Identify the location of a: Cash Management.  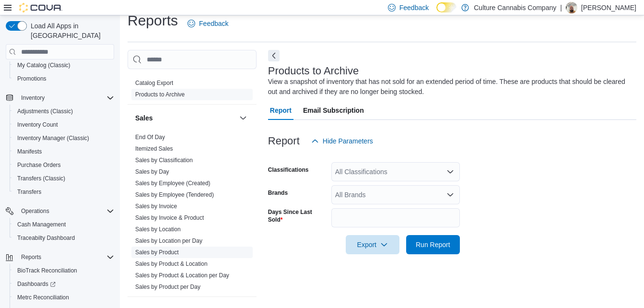
(42, 225).